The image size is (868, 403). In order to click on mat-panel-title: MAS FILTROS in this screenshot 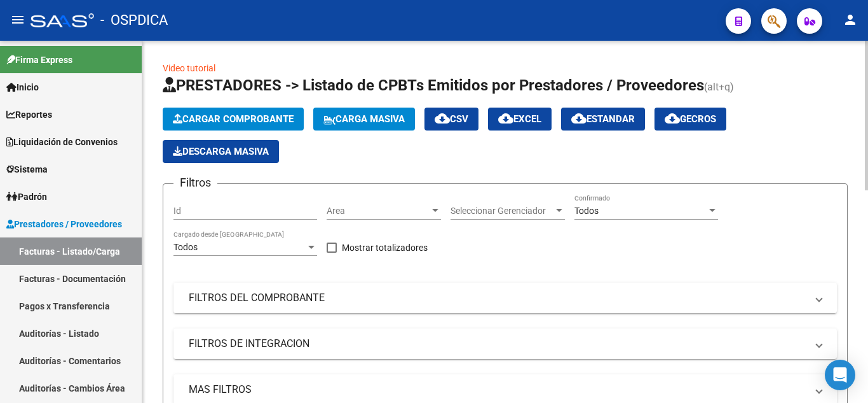, I will do `click(498, 389)`.